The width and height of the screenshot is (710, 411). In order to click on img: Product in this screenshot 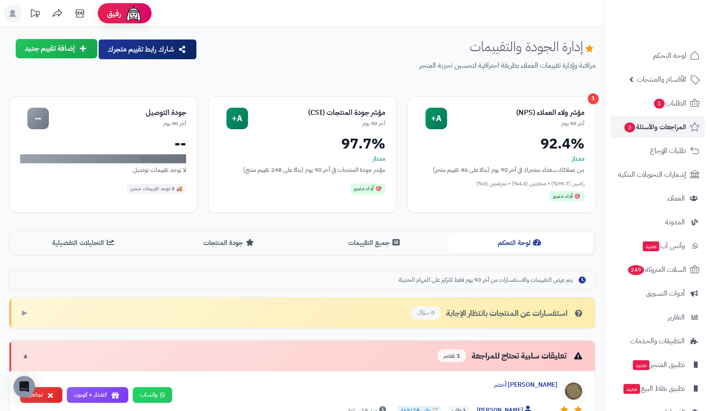, I will do `click(574, 391)`.